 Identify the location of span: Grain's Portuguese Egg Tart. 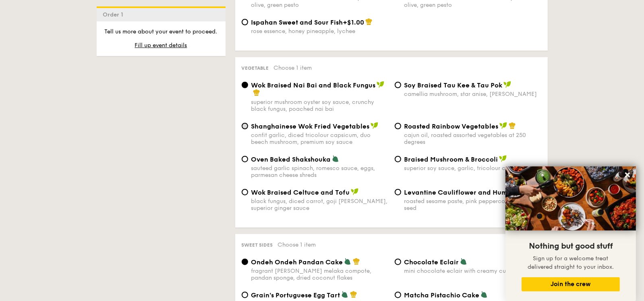
(295, 295).